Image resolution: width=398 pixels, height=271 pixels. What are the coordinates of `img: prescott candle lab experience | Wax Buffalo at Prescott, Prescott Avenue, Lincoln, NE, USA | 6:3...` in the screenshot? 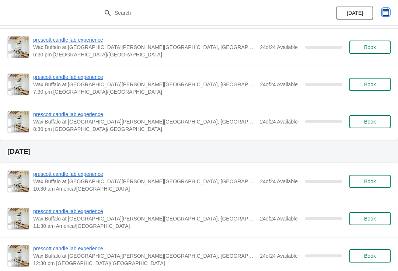 It's located at (18, 47).